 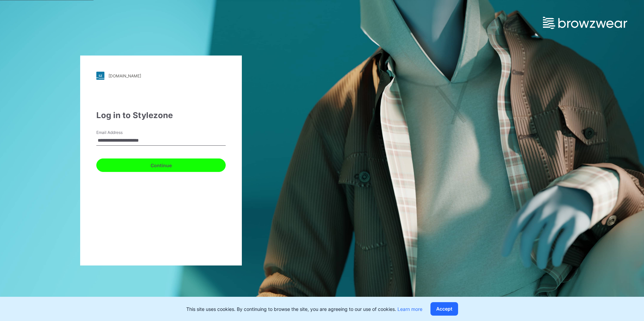 What do you see at coordinates (101, 76) in the screenshot?
I see `img: stylezone-logo.562084cfcfab977791bfbf7441f1a819.svg` at bounding box center [101, 76].